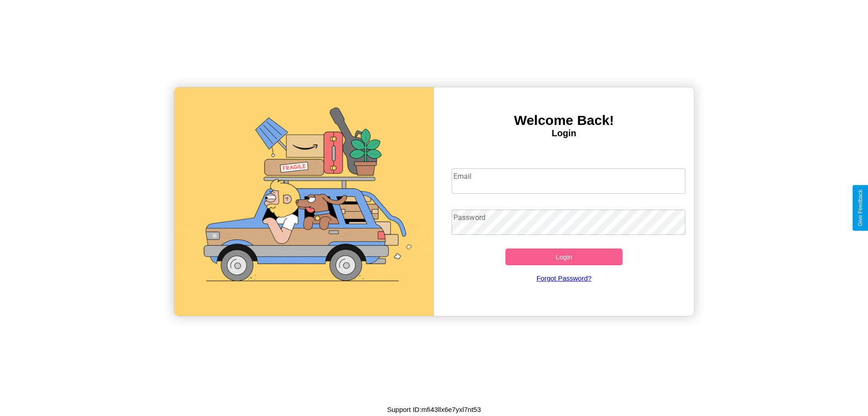  Describe the element at coordinates (564, 256) in the screenshot. I see `button: Login` at that location.